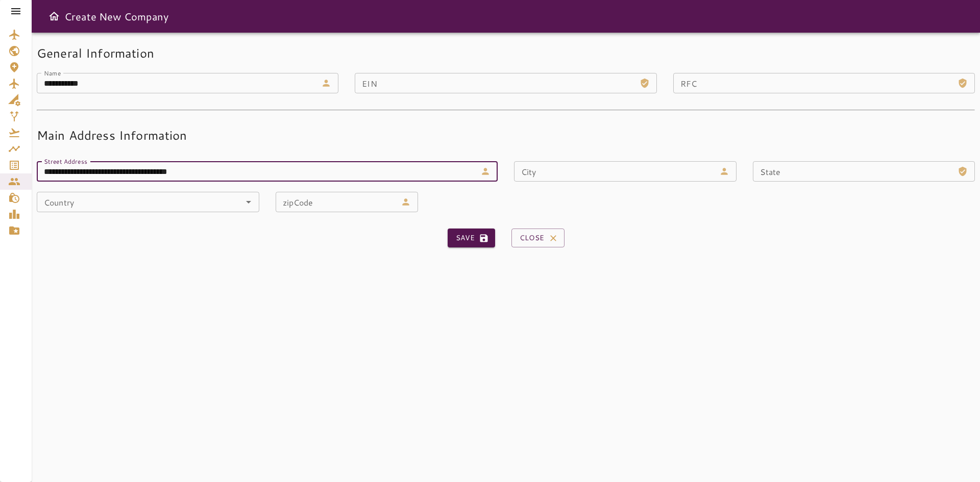  What do you see at coordinates (54, 16) in the screenshot?
I see `button: Open drawer` at bounding box center [54, 16].